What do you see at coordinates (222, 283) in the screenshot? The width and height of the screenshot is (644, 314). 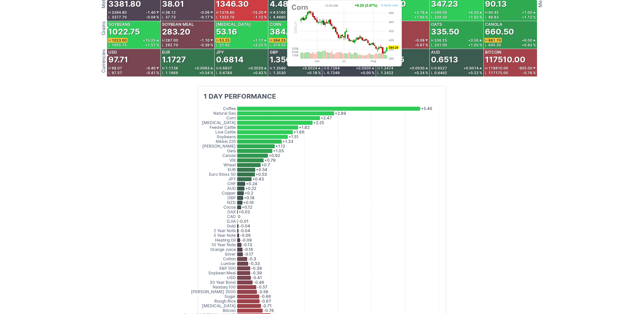 I see `div: 30 Year Bond` at bounding box center [222, 283].